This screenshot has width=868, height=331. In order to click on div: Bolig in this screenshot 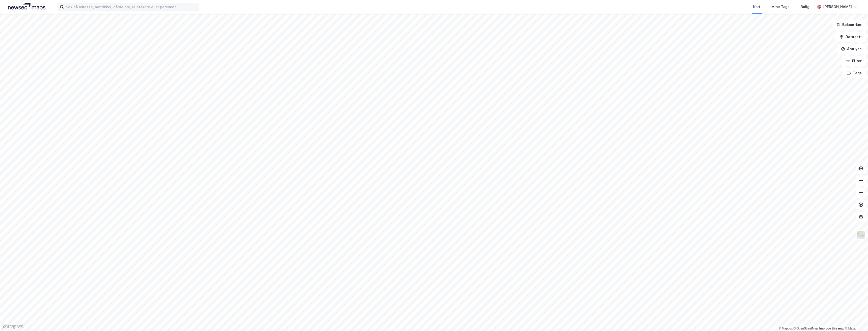, I will do `click(805, 7)`.